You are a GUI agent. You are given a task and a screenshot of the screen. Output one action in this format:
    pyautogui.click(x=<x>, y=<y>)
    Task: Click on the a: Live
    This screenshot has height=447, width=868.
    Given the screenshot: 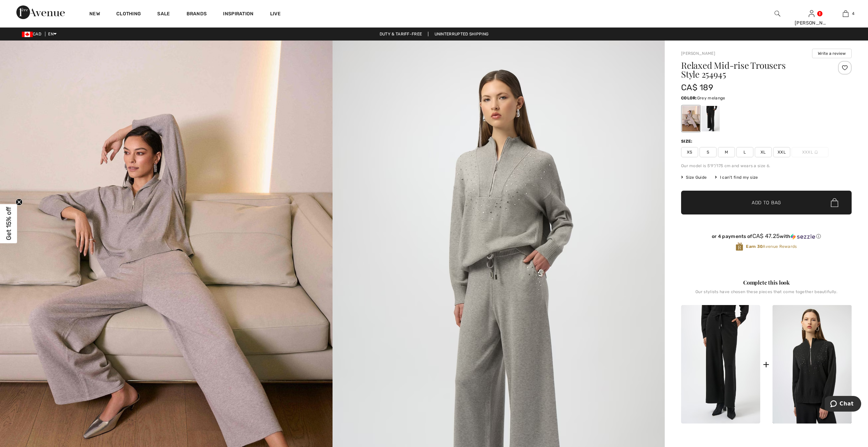 What is the action you would take?
    pyautogui.click(x=275, y=13)
    